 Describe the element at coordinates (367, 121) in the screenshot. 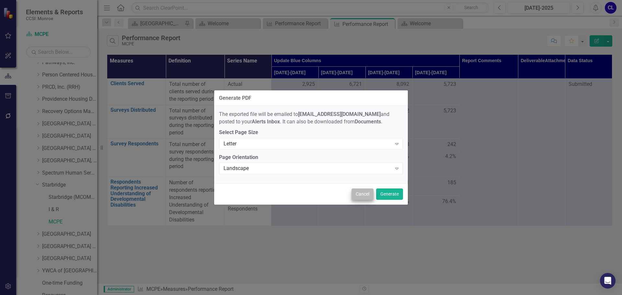

I see `strong: Documents` at that location.